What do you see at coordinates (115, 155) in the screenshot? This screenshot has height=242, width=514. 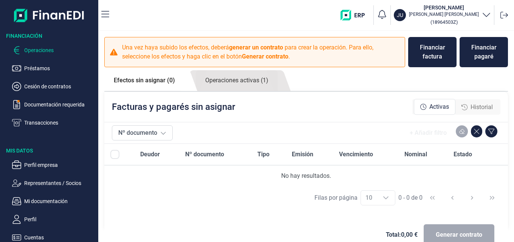 I see `div: All items unselected` at bounding box center [115, 155].